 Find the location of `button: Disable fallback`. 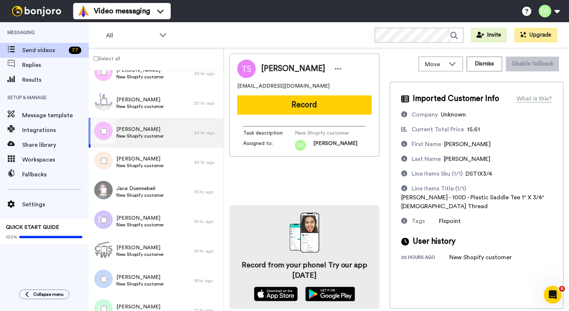

button: Disable fallback is located at coordinates (532, 64).